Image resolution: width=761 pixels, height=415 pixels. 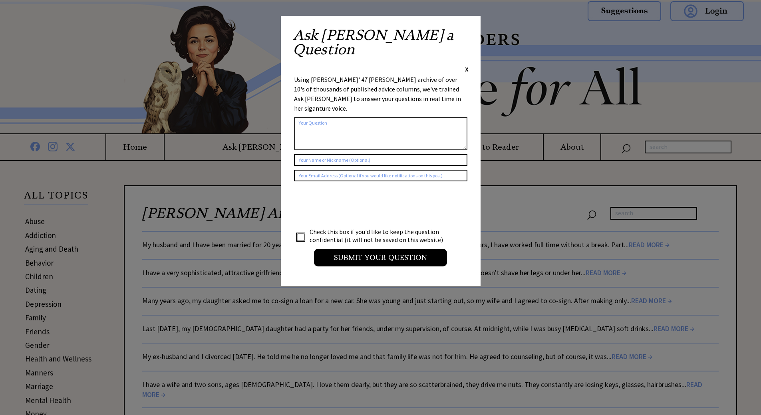 I want to click on input: Your Name or Nickname (Optional), so click(x=381, y=160).